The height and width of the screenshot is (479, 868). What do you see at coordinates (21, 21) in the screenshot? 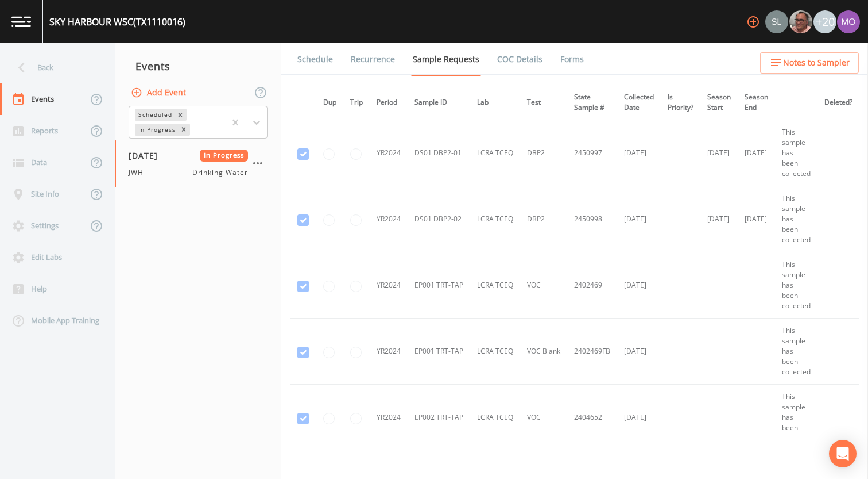
I see `img: logo` at bounding box center [21, 21].